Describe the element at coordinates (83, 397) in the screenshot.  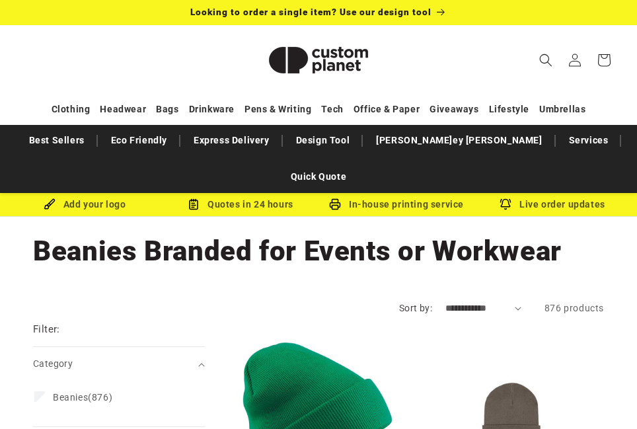
I see `span: (876)` at that location.